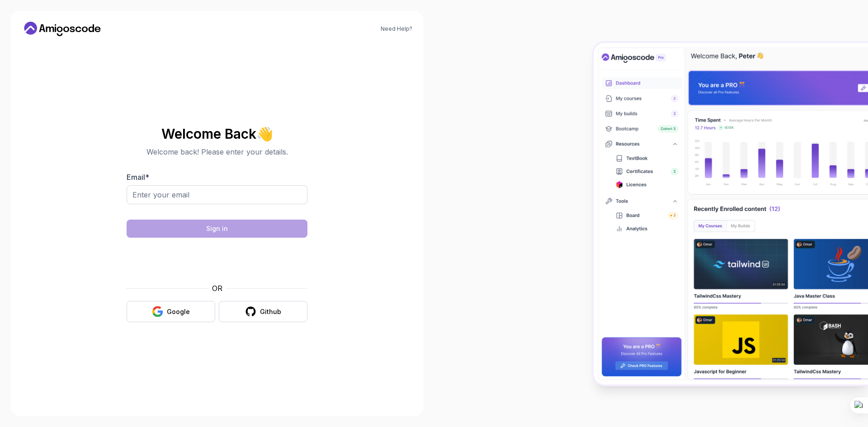 The width and height of the screenshot is (868, 427). Describe the element at coordinates (138, 178) in the screenshot. I see `label: Email *` at that location.